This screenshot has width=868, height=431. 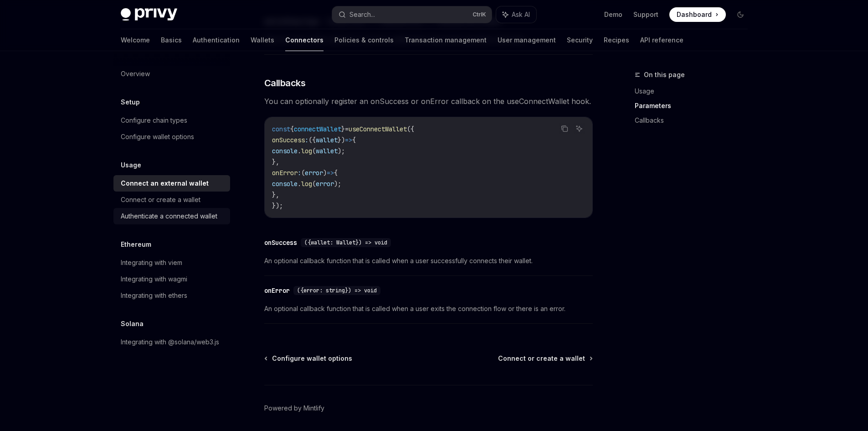 I want to click on a: Security, so click(x=580, y=40).